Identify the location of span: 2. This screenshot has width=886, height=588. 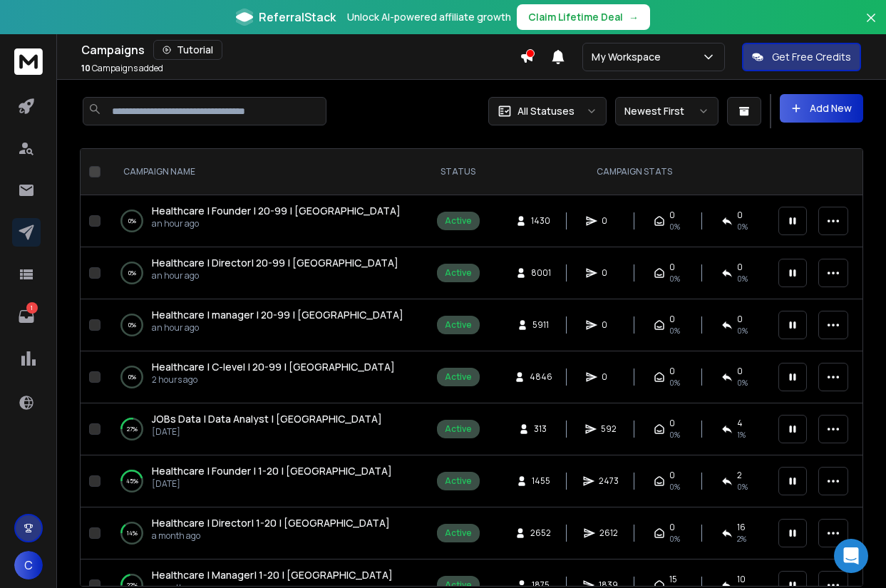
(739, 476).